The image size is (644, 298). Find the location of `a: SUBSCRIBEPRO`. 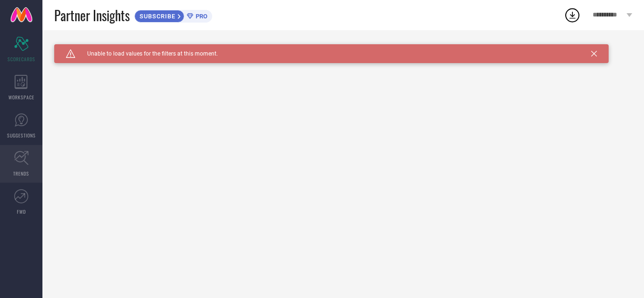

a: SUBSCRIBEPRO is located at coordinates (173, 15).